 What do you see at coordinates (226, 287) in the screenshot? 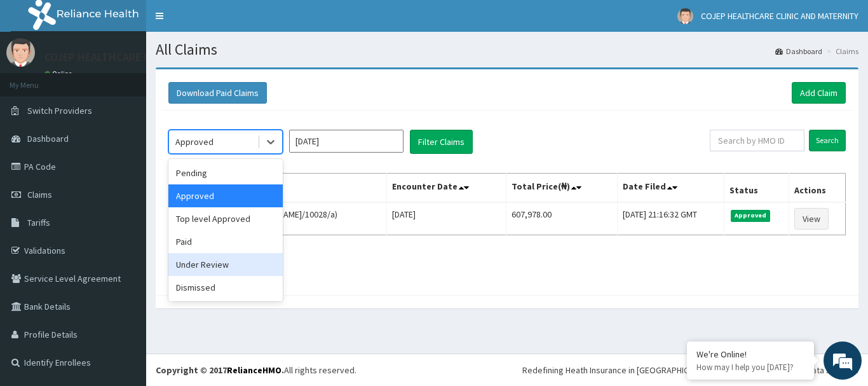
I see `div: Dismissed` at bounding box center [226, 287].